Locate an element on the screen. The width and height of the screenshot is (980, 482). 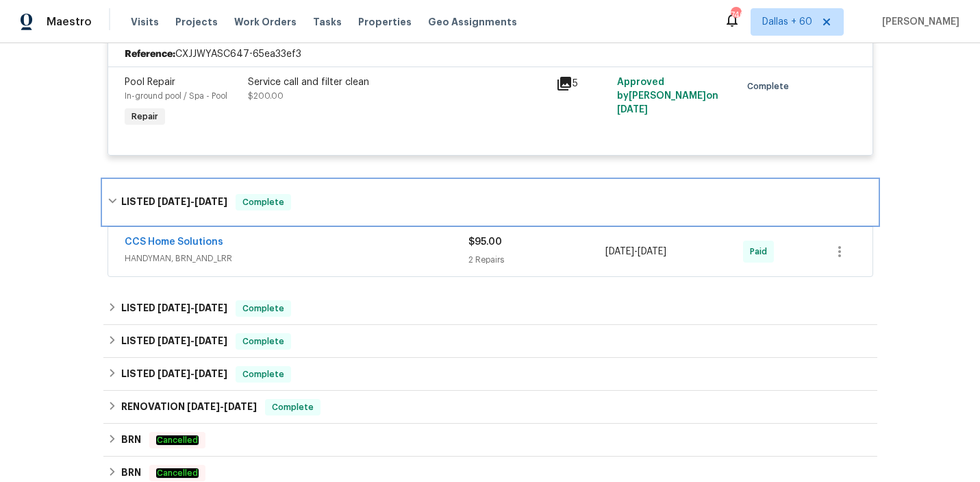
span: Pool Repair is located at coordinates (150, 82).